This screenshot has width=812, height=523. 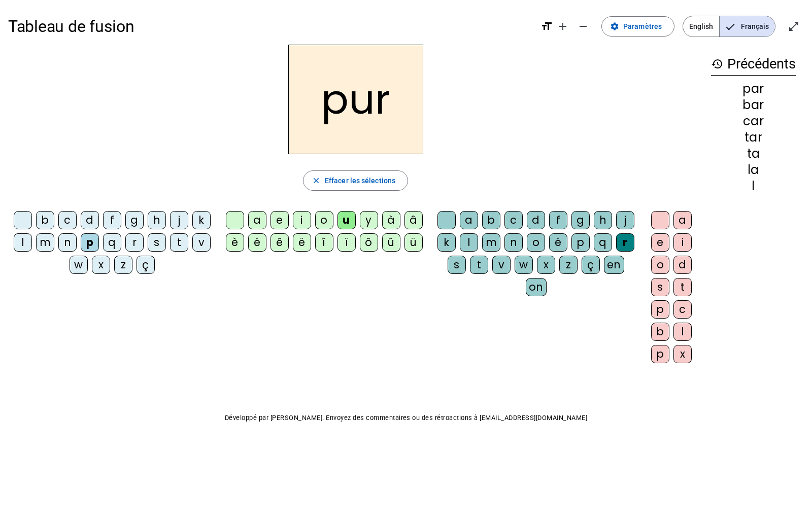 What do you see at coordinates (414, 242) in the screenshot?
I see `div: ü` at bounding box center [414, 242].